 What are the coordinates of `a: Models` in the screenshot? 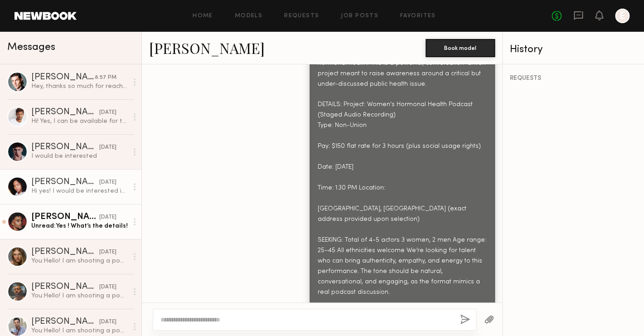 It's located at (248, 16).